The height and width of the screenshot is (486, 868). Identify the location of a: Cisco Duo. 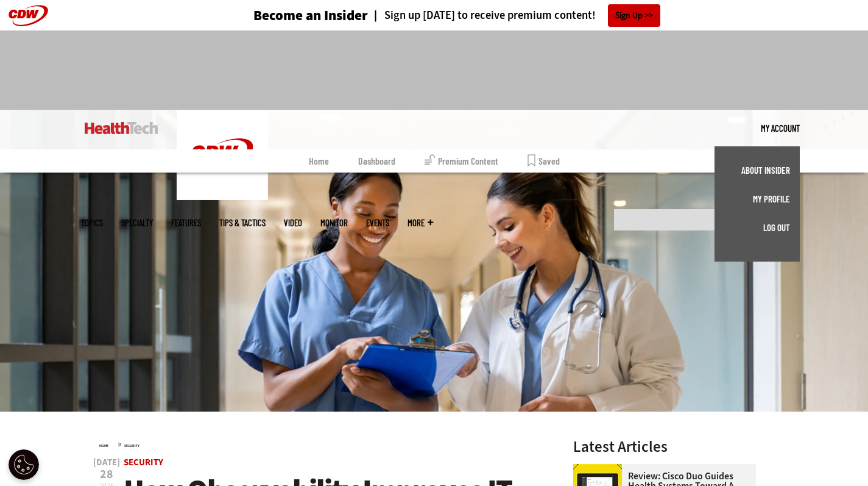
(600, 468).